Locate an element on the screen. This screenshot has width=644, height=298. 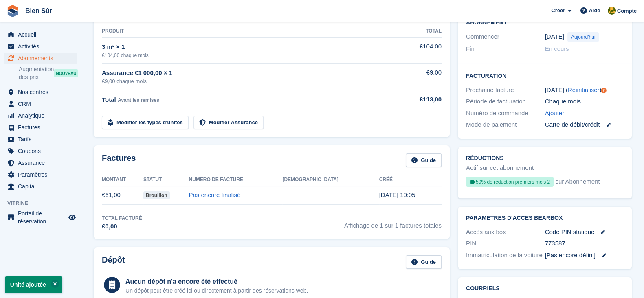
a: Pas encore finalisé is located at coordinates (214, 194).